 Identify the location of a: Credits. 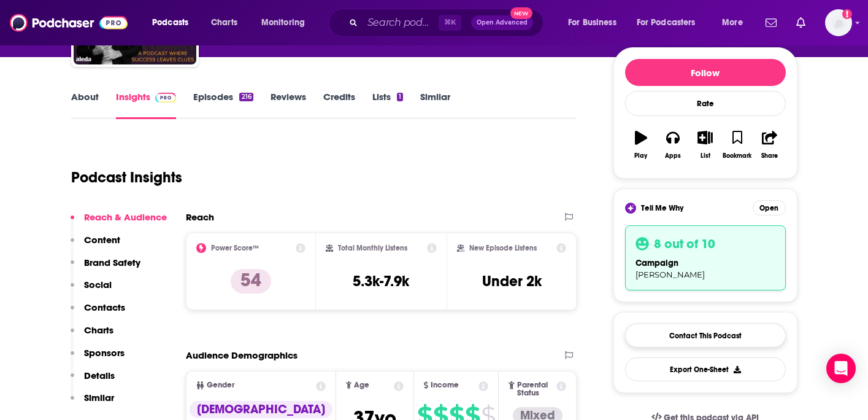
(339, 105).